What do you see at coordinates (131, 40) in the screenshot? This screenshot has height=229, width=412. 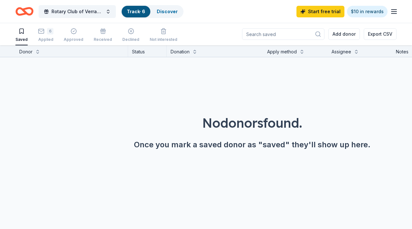 I see `div: Declined` at bounding box center [131, 40].